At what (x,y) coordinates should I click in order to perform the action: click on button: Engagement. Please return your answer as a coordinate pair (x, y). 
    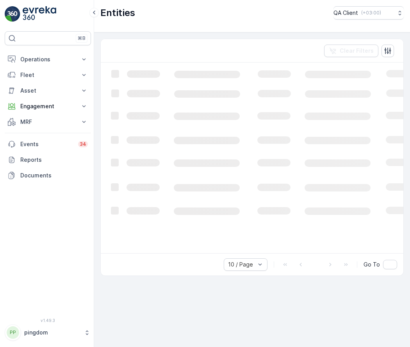
    Looking at the image, I should click on (48, 106).